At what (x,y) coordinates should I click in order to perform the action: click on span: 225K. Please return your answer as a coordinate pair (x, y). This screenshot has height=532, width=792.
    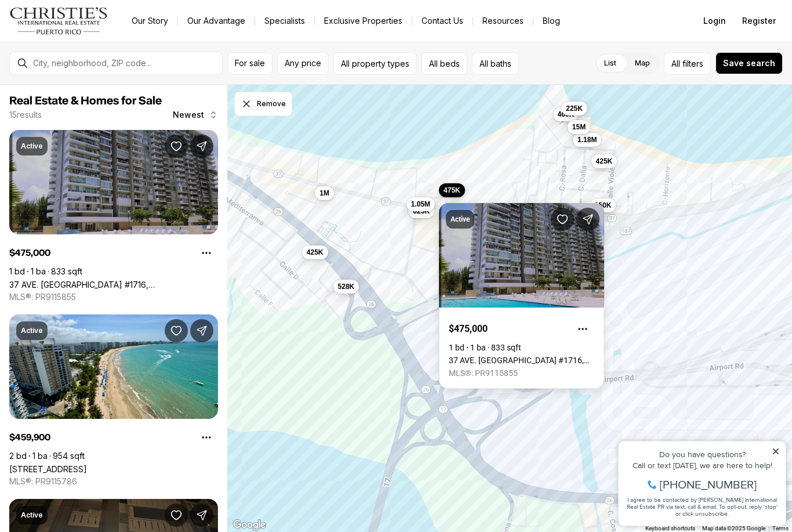
    Looking at the image, I should click on (574, 108).